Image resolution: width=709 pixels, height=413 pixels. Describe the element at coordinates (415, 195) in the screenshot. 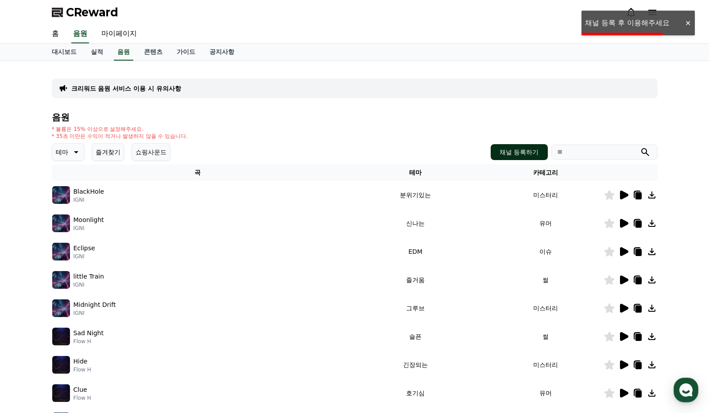

I see `td: 분위기있는` at that location.